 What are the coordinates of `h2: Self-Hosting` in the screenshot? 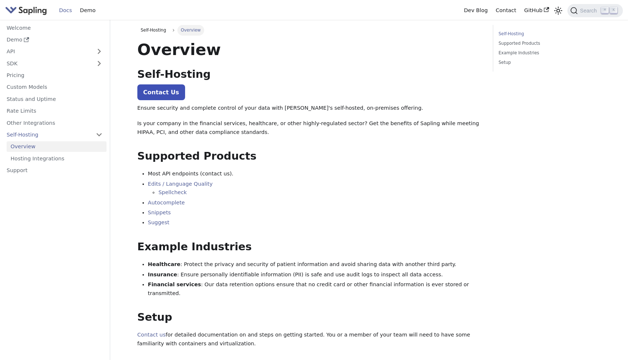 It's located at (310, 74).